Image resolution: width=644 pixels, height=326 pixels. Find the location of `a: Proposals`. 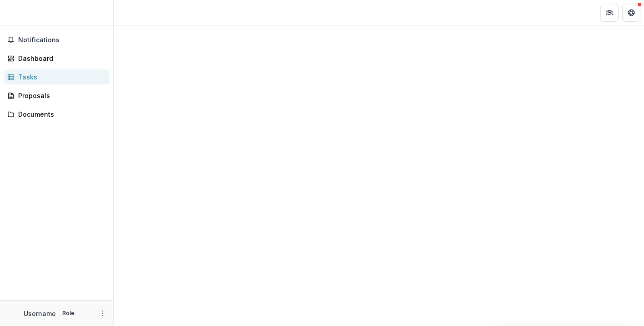

a: Proposals is located at coordinates (56, 96).